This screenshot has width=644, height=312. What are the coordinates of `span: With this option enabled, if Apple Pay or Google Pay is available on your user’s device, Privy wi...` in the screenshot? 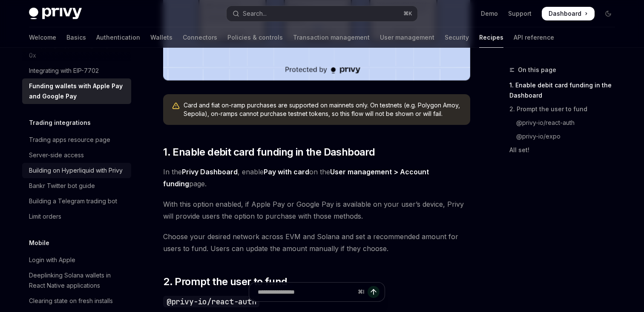 It's located at (316, 210).